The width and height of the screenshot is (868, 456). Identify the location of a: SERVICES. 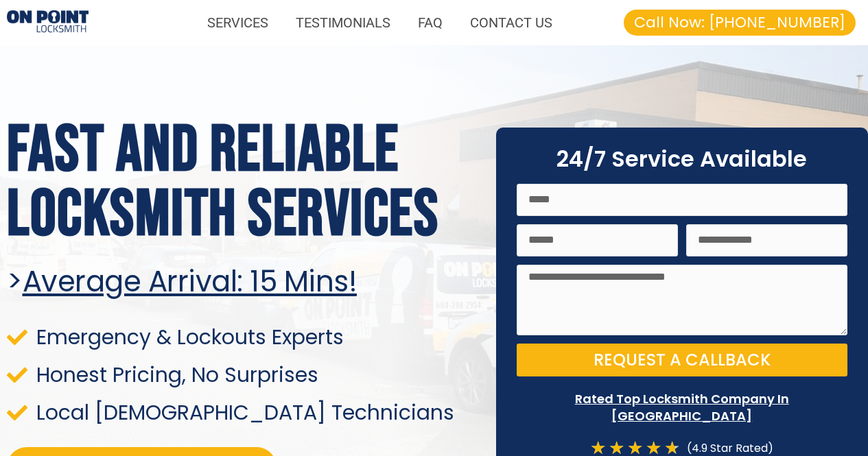
(237, 22).